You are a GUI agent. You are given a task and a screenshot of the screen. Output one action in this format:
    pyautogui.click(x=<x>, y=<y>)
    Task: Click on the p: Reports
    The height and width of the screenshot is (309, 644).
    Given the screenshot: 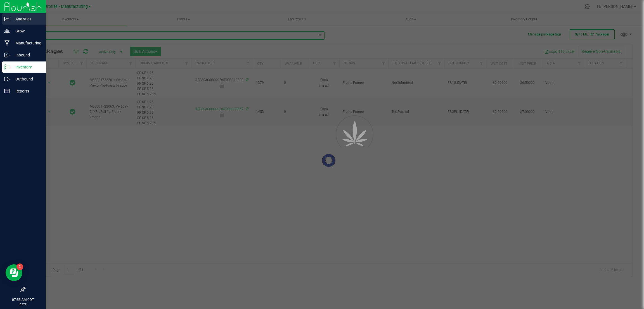 What is the action you would take?
    pyautogui.click(x=26, y=91)
    